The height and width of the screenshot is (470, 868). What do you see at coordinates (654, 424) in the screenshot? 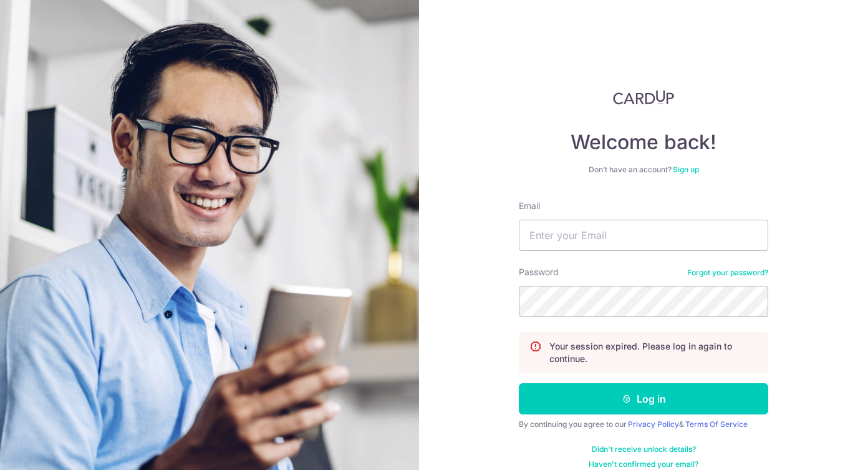
I see `a: Privacy Policy` at bounding box center [654, 424].